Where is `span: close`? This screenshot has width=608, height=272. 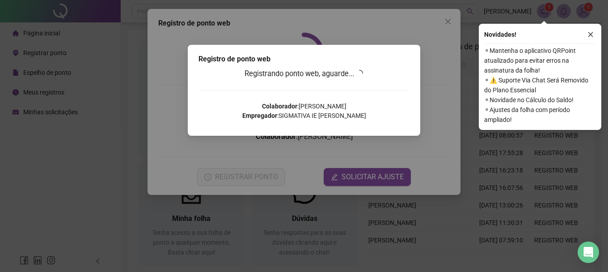 span: close is located at coordinates (591, 34).